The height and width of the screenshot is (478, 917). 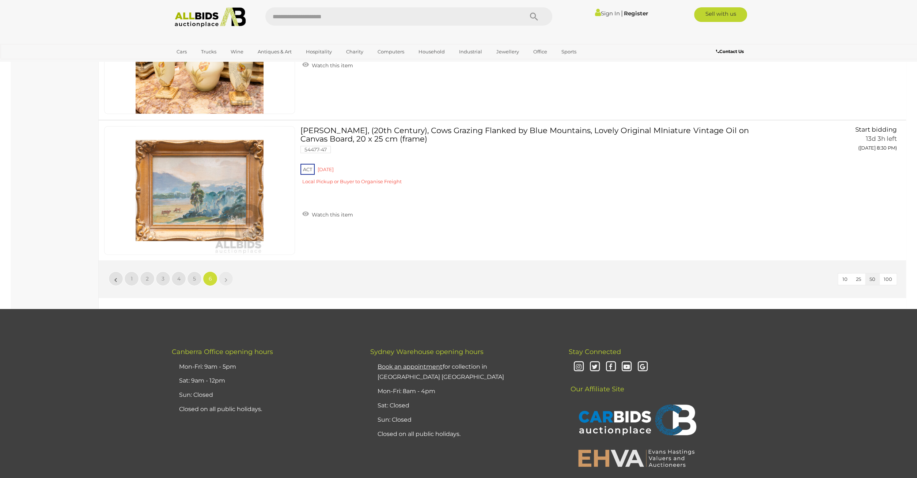 I want to click on i: Youtube, so click(x=627, y=367).